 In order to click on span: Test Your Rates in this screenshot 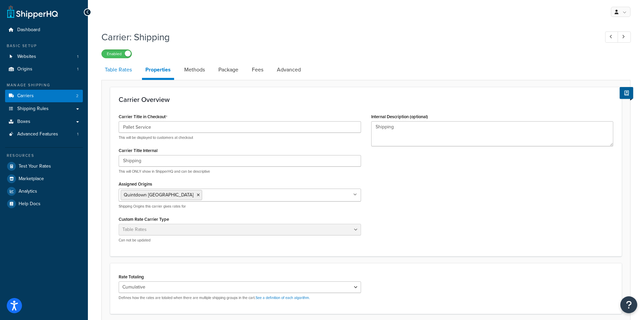, I will do `click(35, 166)`.